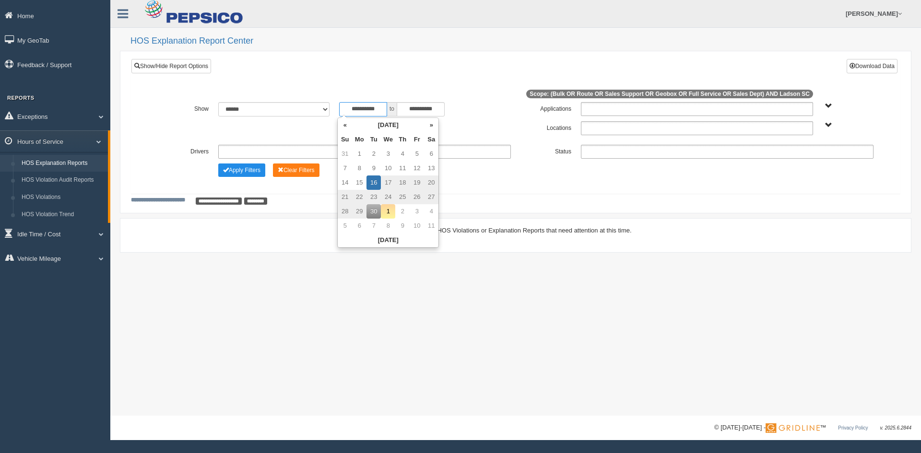 The width and height of the screenshot is (921, 453). Describe the element at coordinates (359, 211) in the screenshot. I see `td: 29` at that location.